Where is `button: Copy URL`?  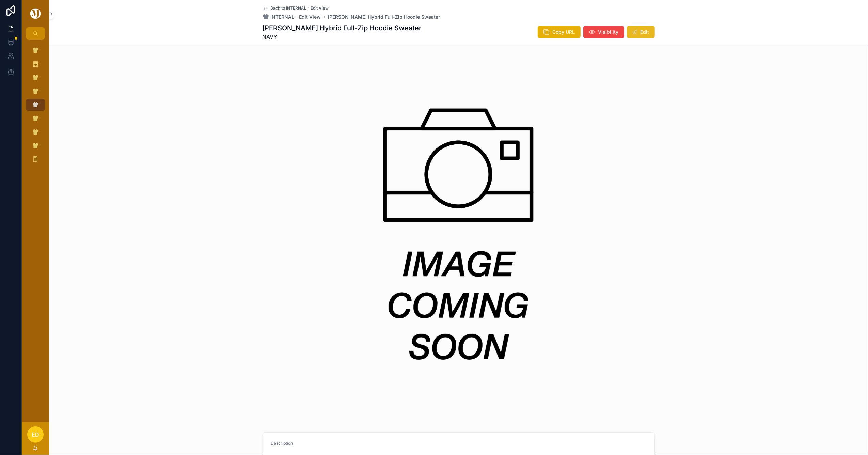
button: Copy URL is located at coordinates (559, 32).